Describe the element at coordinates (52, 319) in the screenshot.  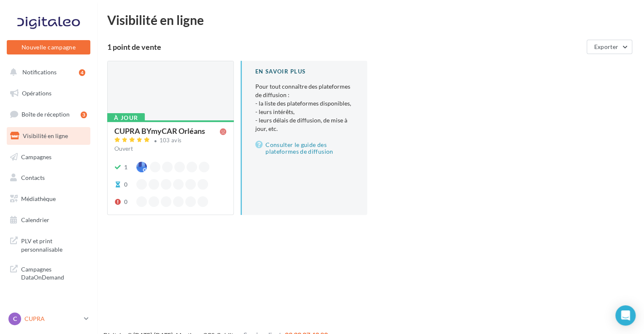
I see `p: CUPRA` at that location.